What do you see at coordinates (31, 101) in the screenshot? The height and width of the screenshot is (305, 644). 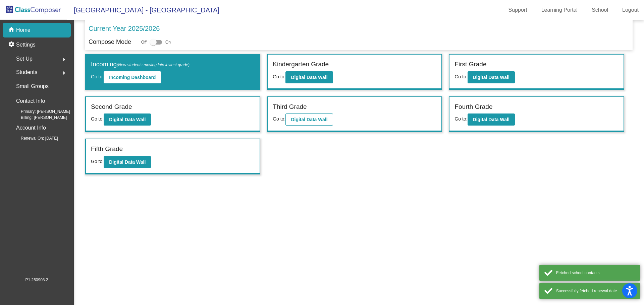 I see `p: Contact Info` at bounding box center [31, 101].